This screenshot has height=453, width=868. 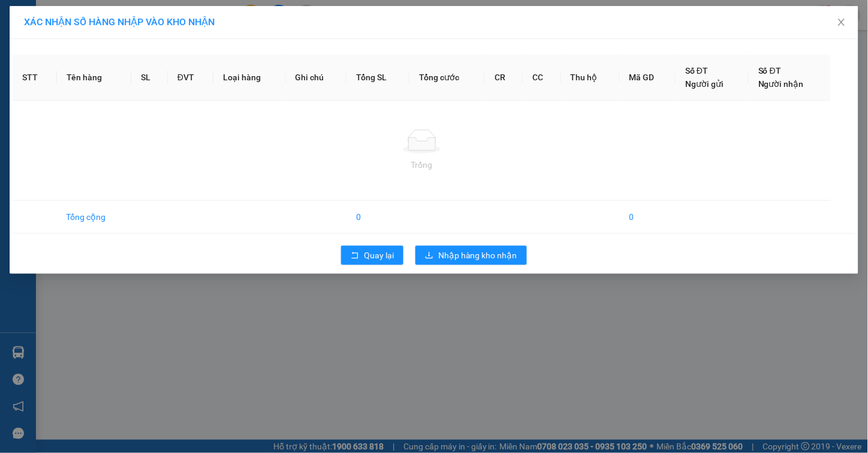 I want to click on span: rollback, so click(x=355, y=256).